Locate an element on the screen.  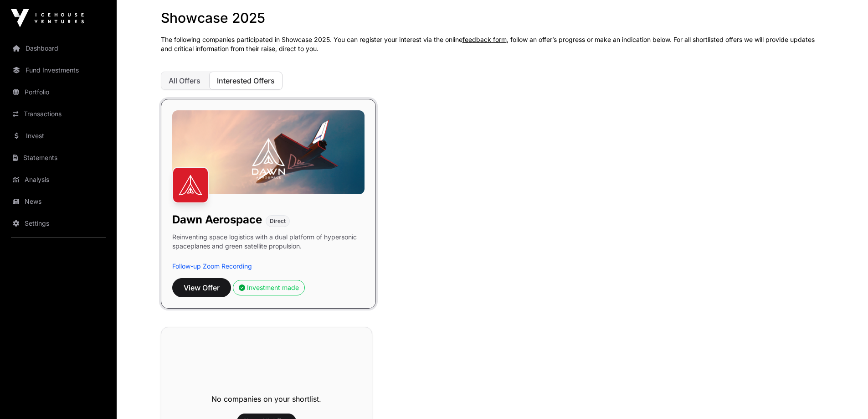
a: View Offer is located at coordinates (201, 288).